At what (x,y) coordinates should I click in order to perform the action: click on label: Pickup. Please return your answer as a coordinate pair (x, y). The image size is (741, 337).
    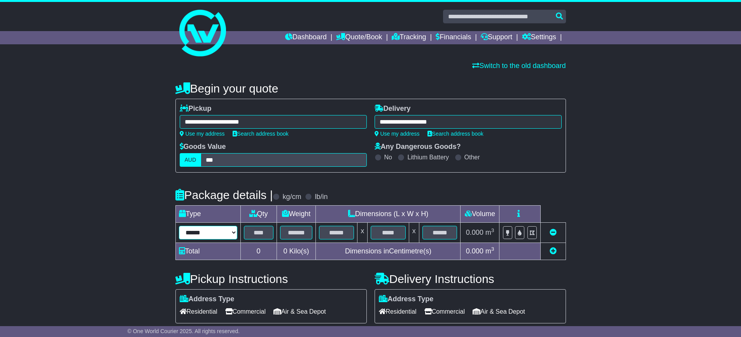
    Looking at the image, I should click on (196, 109).